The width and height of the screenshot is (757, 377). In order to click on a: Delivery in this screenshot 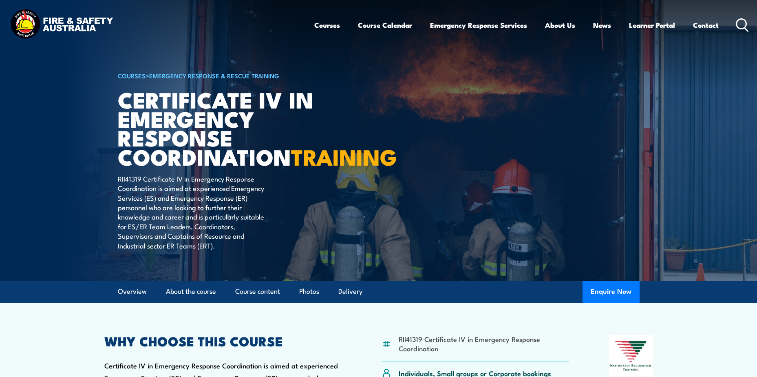, I will do `click(350, 291)`.